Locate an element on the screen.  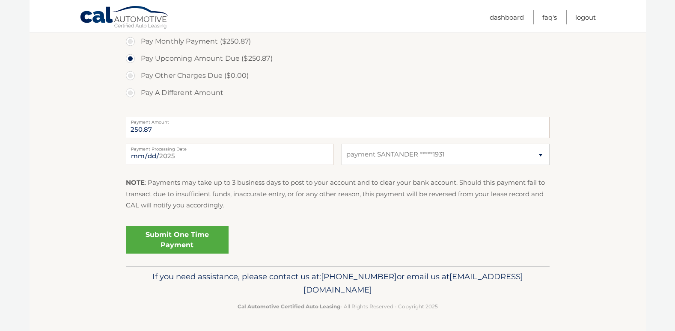
p: If you need assistance, please contact us at: or email us at is located at coordinates (338, 284).